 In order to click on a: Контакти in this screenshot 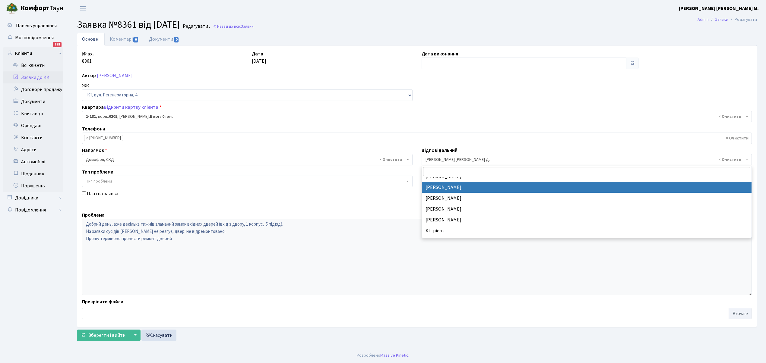, I will do `click(33, 138)`.